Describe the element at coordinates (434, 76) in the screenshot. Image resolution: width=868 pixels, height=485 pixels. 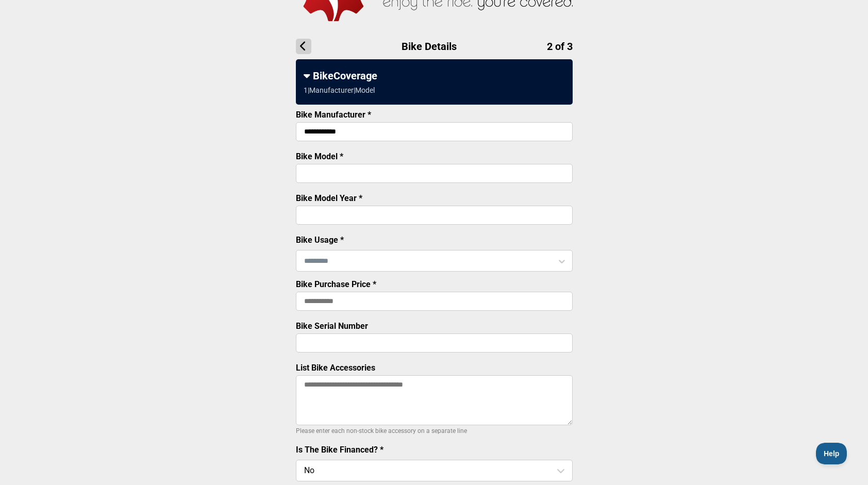
I see `div: BikeCoverage` at that location.